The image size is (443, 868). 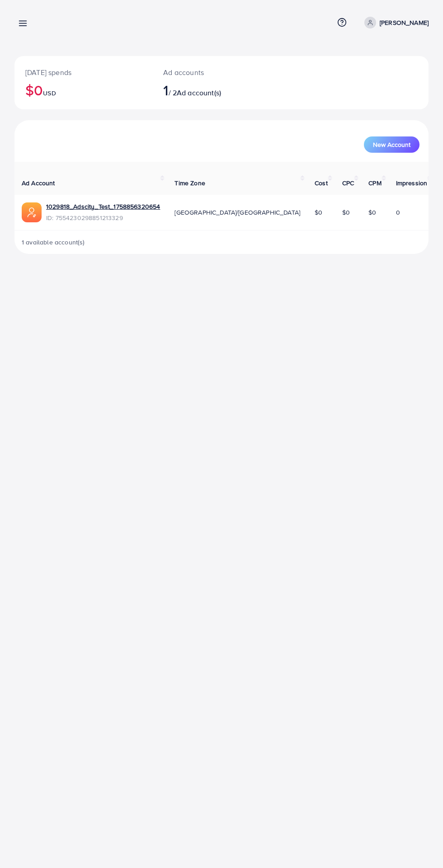 What do you see at coordinates (375, 183) in the screenshot?
I see `span: CPM` at bounding box center [375, 183].